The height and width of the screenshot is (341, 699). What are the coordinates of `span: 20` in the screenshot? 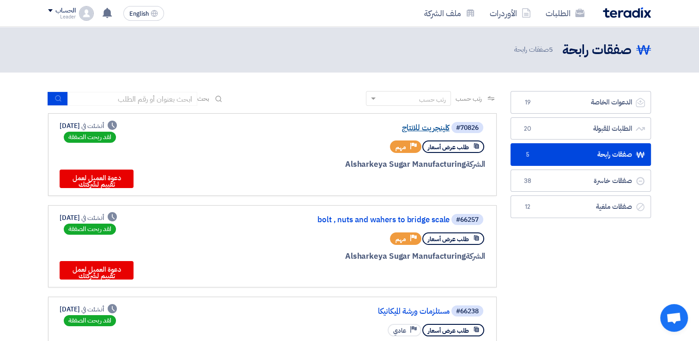 It's located at (528, 129).